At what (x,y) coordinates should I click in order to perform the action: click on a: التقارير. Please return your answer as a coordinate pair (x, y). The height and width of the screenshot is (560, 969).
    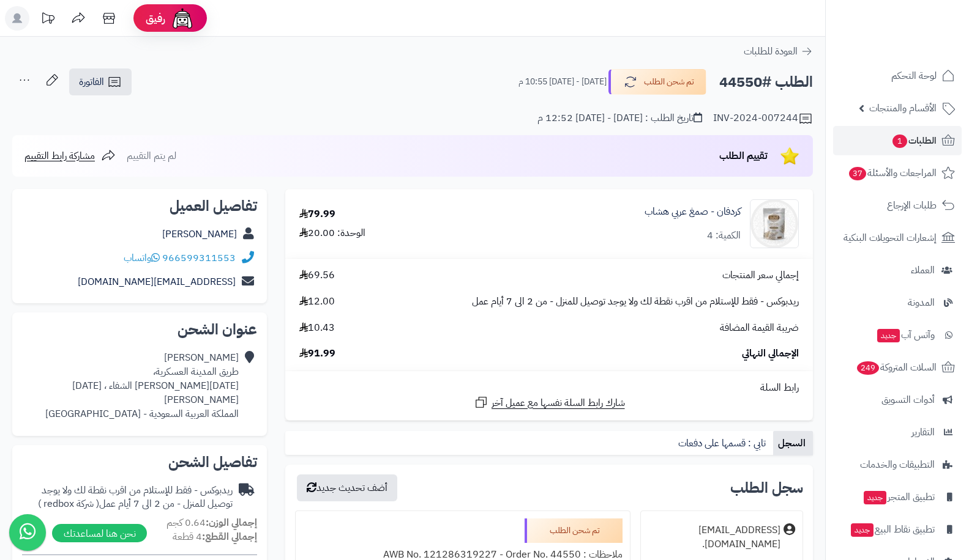
    Looking at the image, I should click on (898, 433).